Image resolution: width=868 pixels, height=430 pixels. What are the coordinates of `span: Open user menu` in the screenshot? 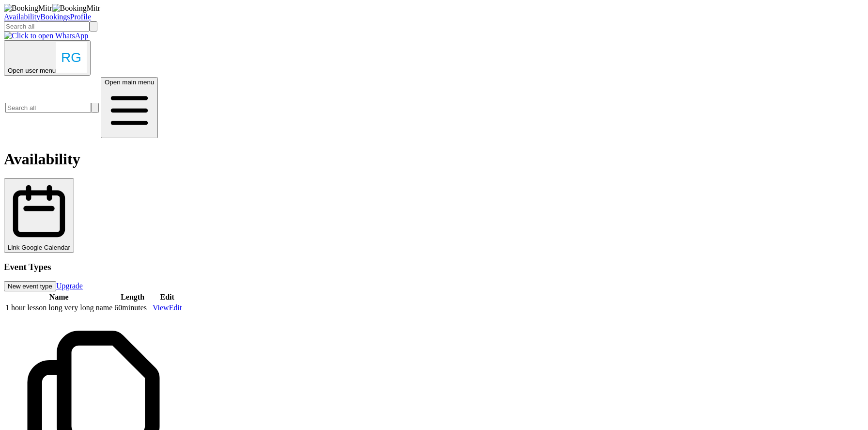 It's located at (32, 70).